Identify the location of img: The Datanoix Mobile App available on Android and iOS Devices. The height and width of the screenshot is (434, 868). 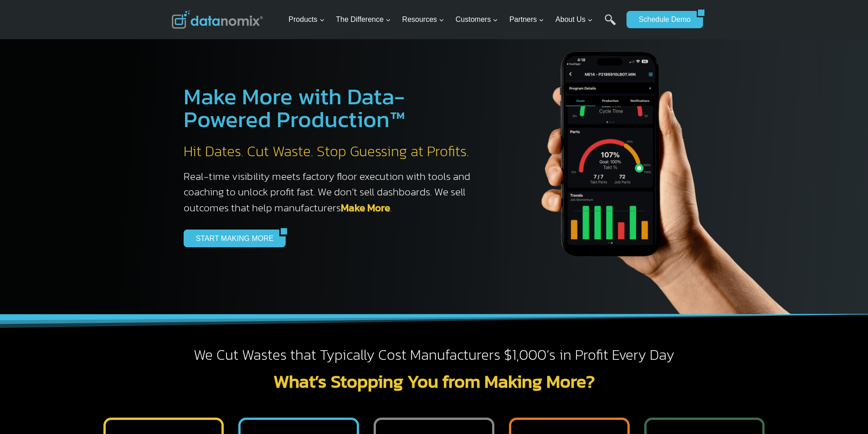
(658, 167).